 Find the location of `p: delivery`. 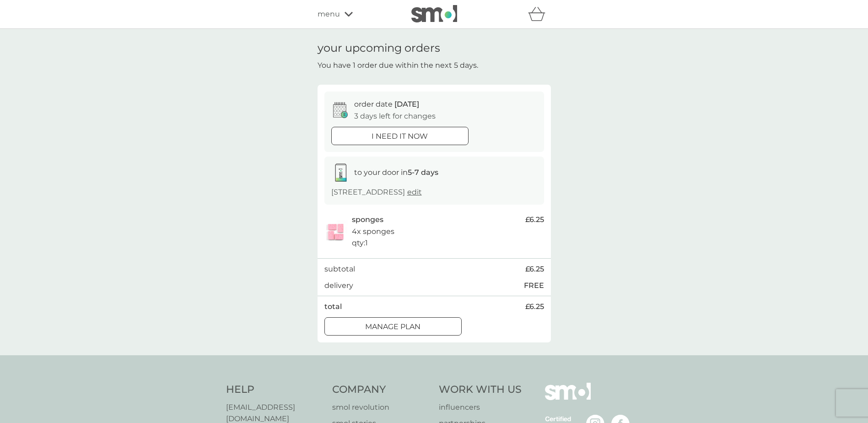

p: delivery is located at coordinates (339, 285).